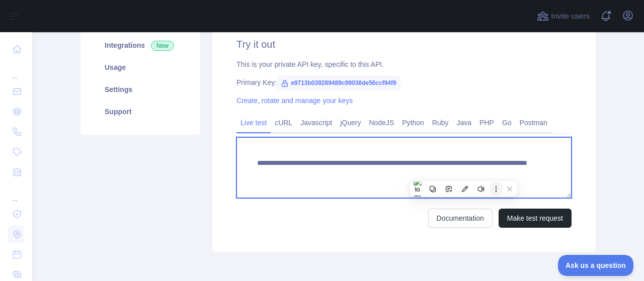 This screenshot has width=644, height=281. I want to click on a: Usage, so click(140, 67).